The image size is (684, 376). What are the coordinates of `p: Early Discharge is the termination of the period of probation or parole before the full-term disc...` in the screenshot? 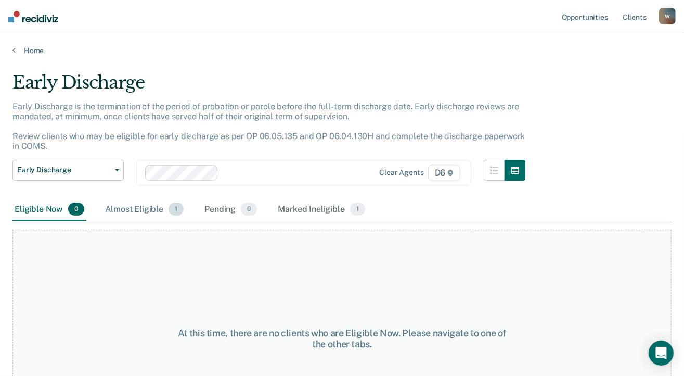 It's located at (269, 126).